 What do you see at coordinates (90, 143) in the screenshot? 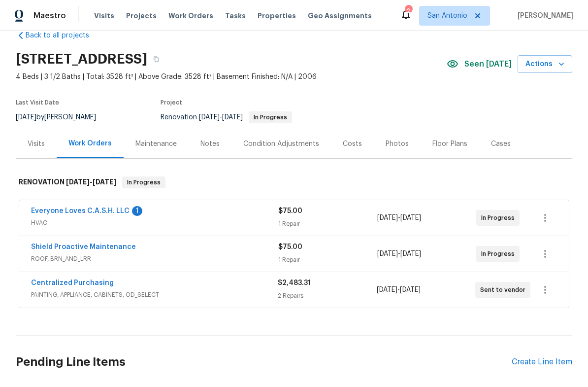
I see `div: Work Orders` at bounding box center [90, 143].